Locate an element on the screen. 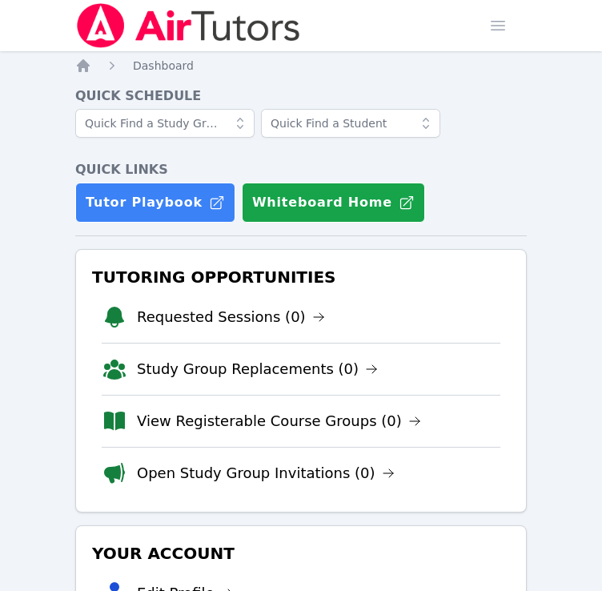 The height and width of the screenshot is (591, 602). a: Open Study Group Invitations (0) is located at coordinates (266, 473).